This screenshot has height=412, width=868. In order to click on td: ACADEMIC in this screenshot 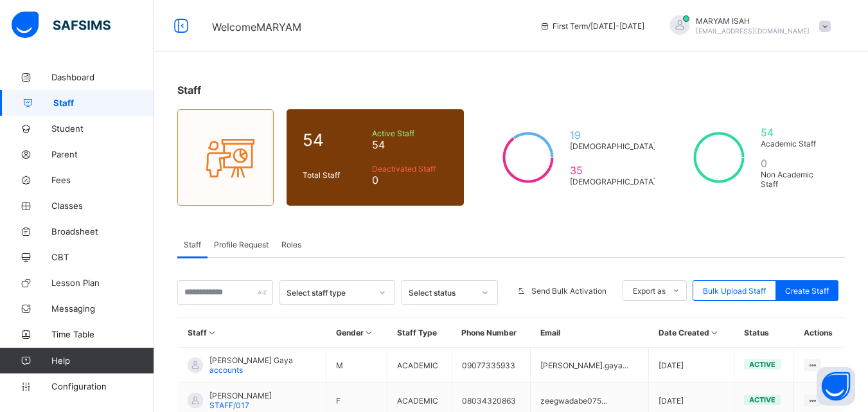, I will do `click(420, 365)`.